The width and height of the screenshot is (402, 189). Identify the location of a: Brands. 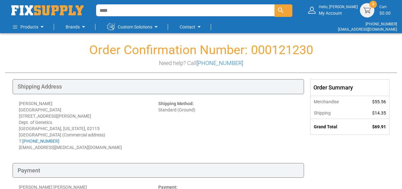
(76, 27).